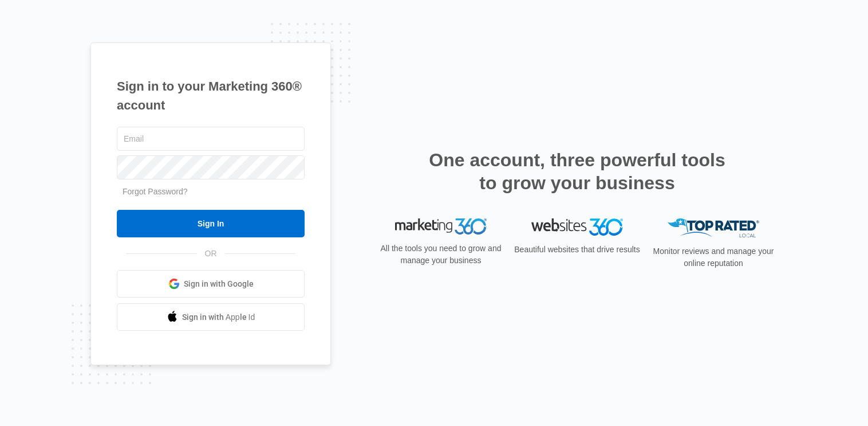 Image resolution: width=868 pixels, height=426 pixels. What do you see at coordinates (219, 283) in the screenshot?
I see `span: Sign in with Google` at bounding box center [219, 283].